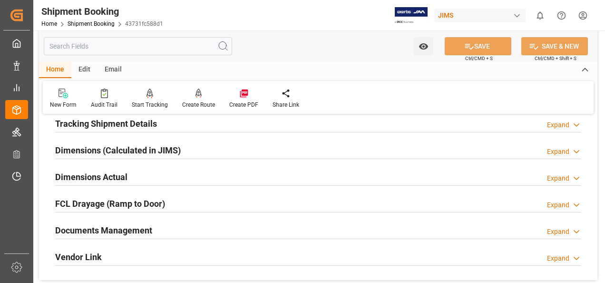  Describe the element at coordinates (479, 58) in the screenshot. I see `span: Ctrl/CMD + S` at that location.